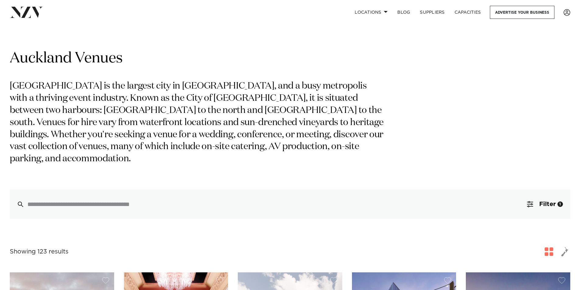 The height and width of the screenshot is (290, 580). What do you see at coordinates (404, 12) in the screenshot?
I see `a: BLOG` at bounding box center [404, 12].